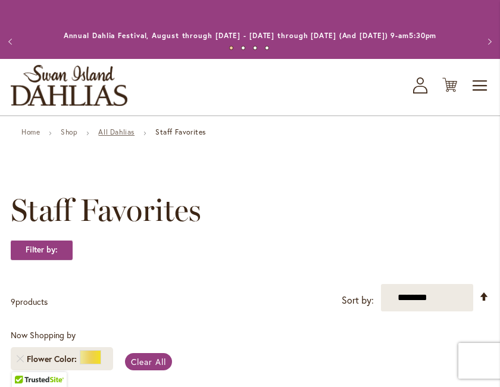 This screenshot has height=387, width=500. I want to click on p: products, so click(29, 302).